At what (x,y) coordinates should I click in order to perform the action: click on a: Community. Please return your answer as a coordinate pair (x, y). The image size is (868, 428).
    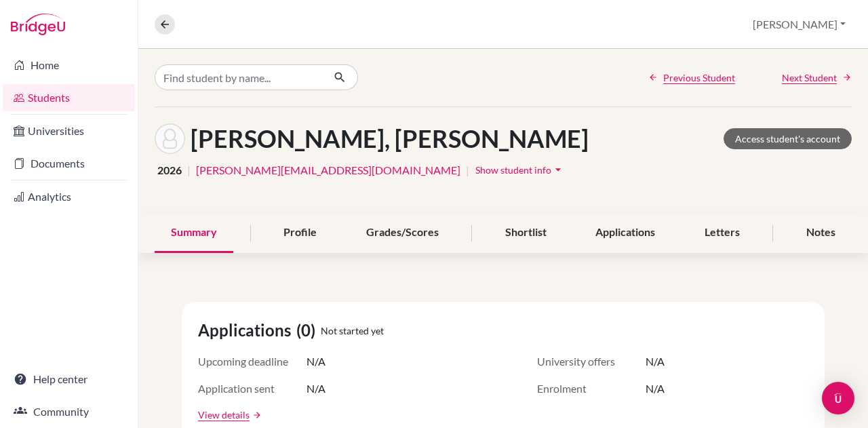
    Looking at the image, I should click on (69, 412).